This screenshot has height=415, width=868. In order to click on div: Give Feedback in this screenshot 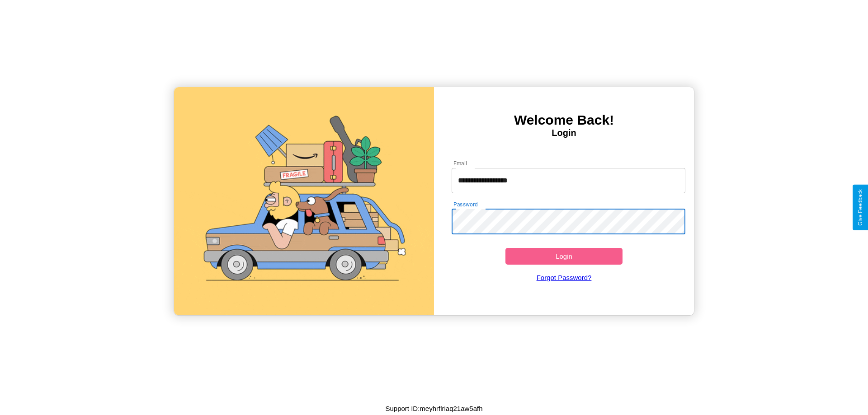, I will do `click(860, 207)`.